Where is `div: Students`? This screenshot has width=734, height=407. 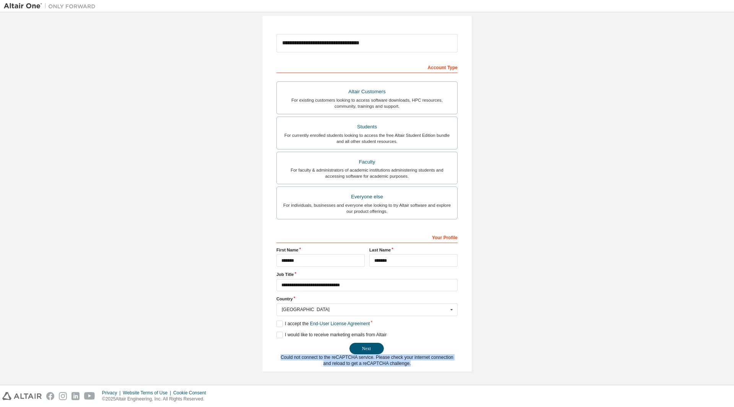
div: Students is located at coordinates (367, 127).